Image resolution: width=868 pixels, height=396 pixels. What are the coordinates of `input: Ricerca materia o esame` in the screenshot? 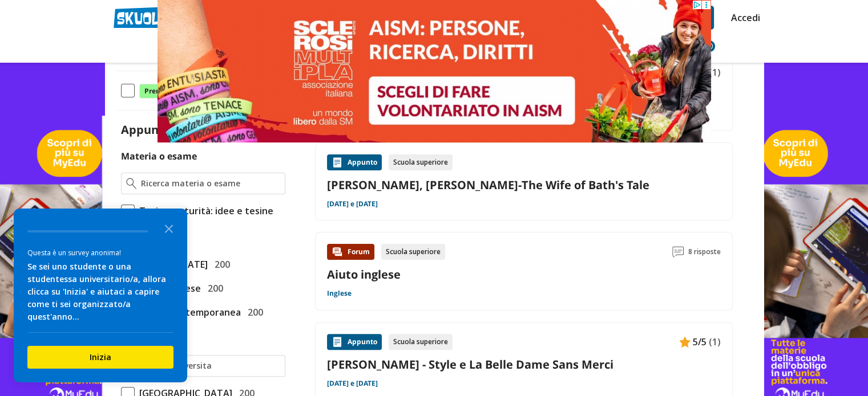 It's located at (210, 183).